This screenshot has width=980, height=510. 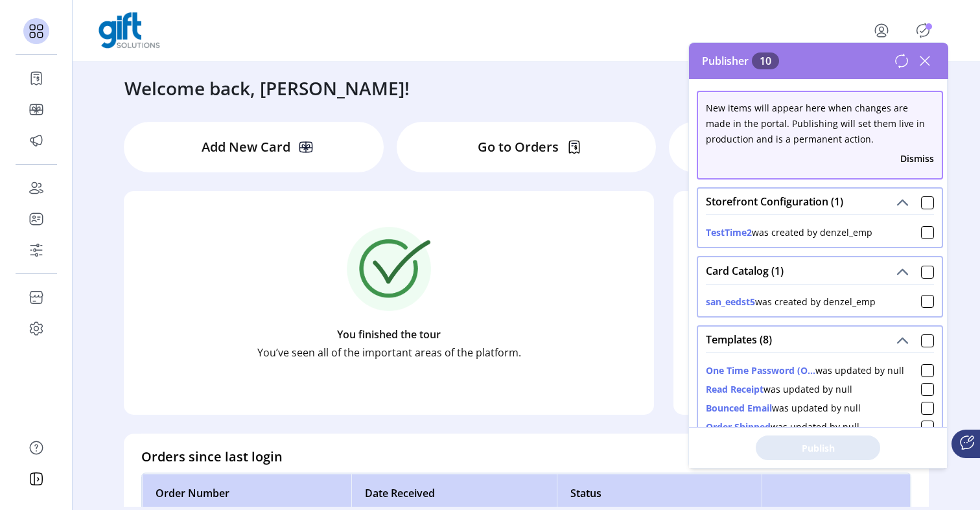 I want to click on button: Bounced Email, so click(x=739, y=408).